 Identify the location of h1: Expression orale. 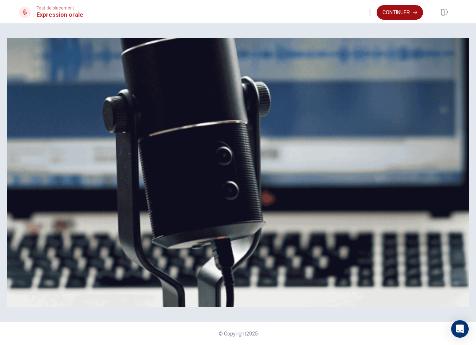
(60, 15).